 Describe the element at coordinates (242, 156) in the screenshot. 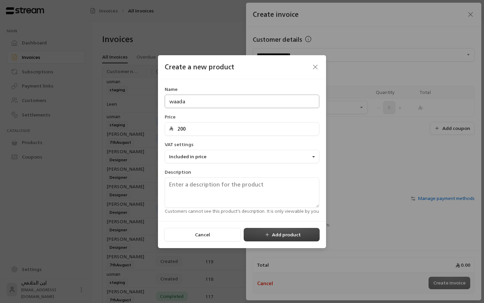

I see `button: Included in price` at that location.